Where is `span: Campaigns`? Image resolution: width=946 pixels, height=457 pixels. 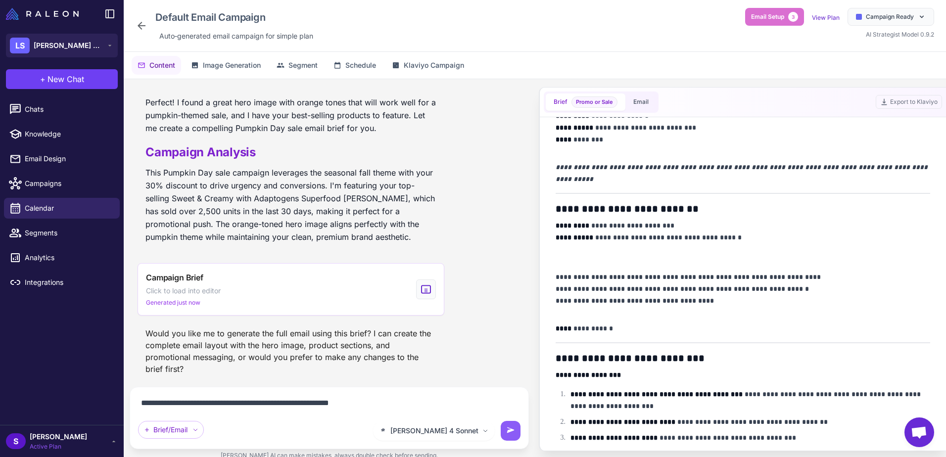
span: Campaigns is located at coordinates (68, 184).